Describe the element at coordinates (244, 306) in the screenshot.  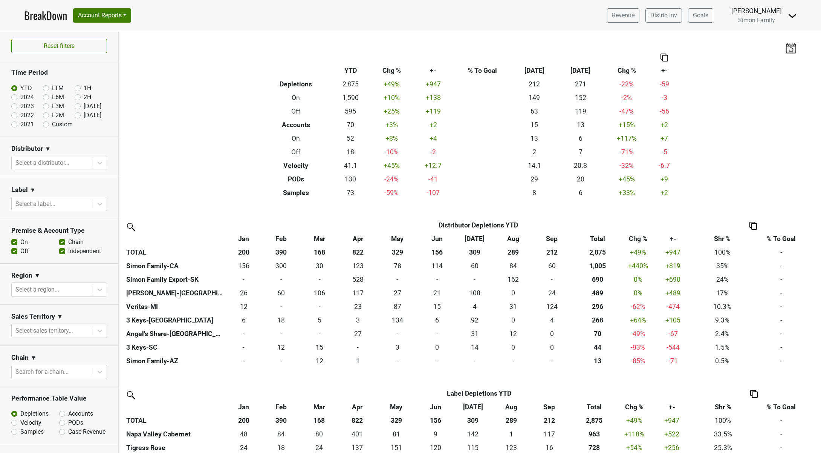
I see `div: 12` at that location.